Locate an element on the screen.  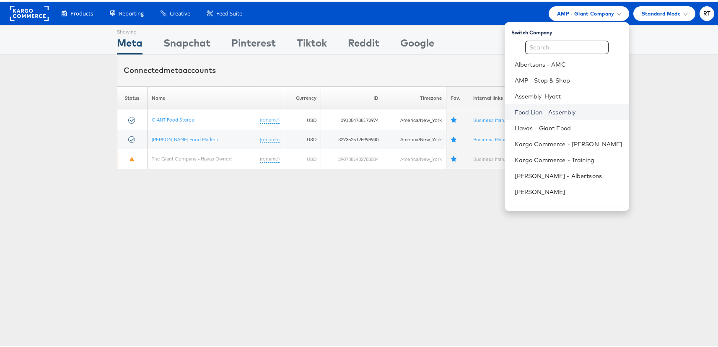
div: Connected accounts is located at coordinates (170, 69).